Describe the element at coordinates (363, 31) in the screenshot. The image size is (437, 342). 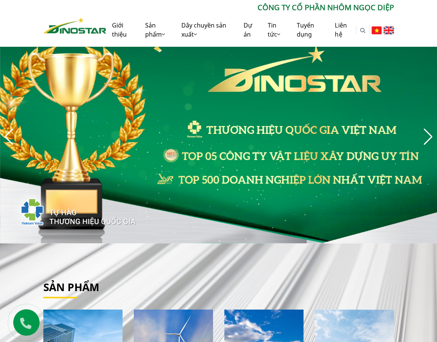
I see `img: search` at that location.